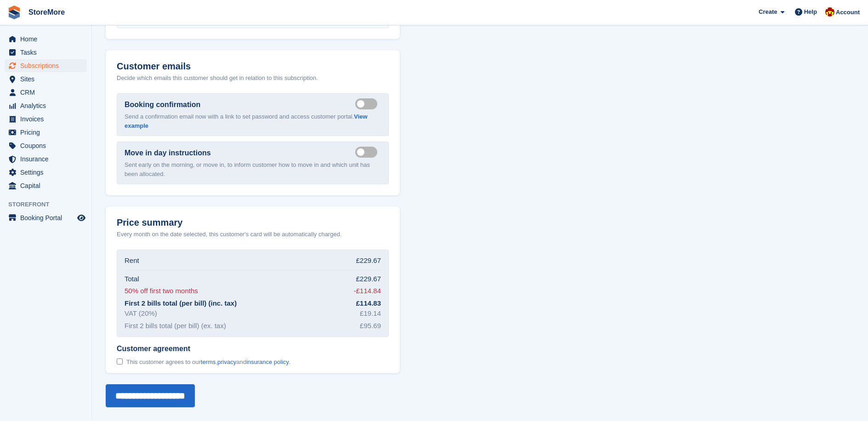 The height and width of the screenshot is (421, 868). What do you see at coordinates (208, 362) in the screenshot?
I see `span: This customer agrees to our , and .` at bounding box center [208, 362].